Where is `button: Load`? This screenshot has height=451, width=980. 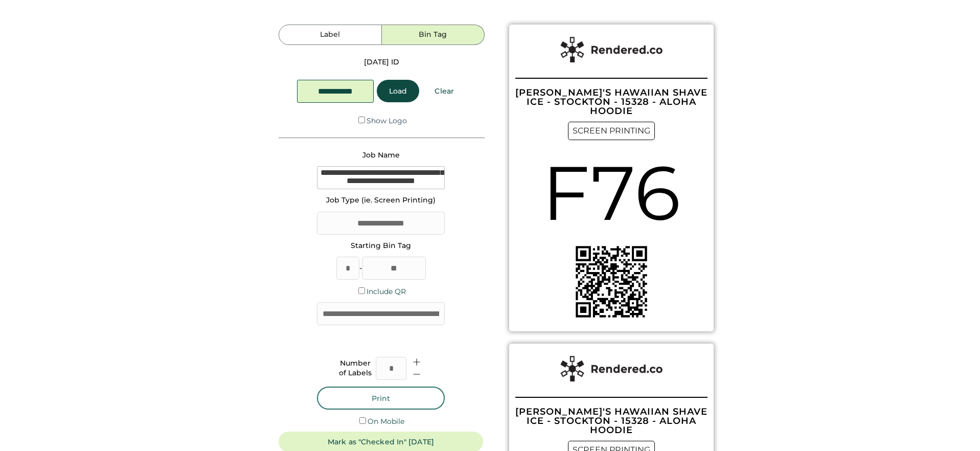
button: Load is located at coordinates (398, 91).